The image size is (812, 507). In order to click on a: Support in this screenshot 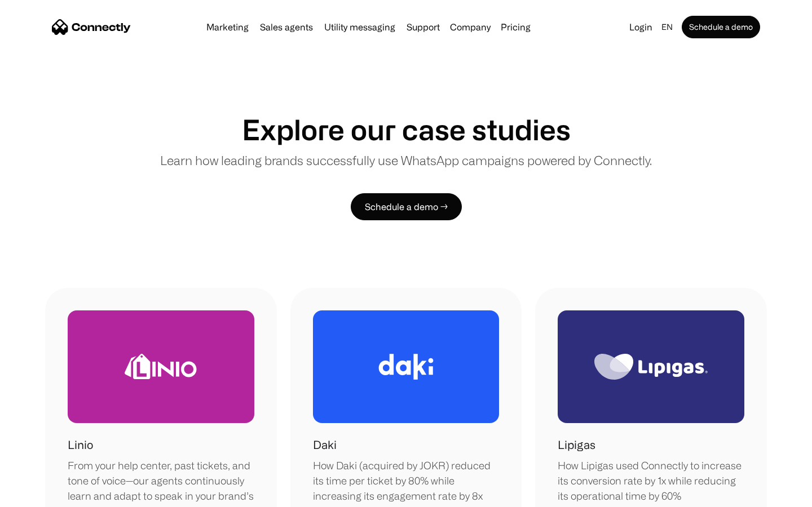, I will do `click(423, 27)`.